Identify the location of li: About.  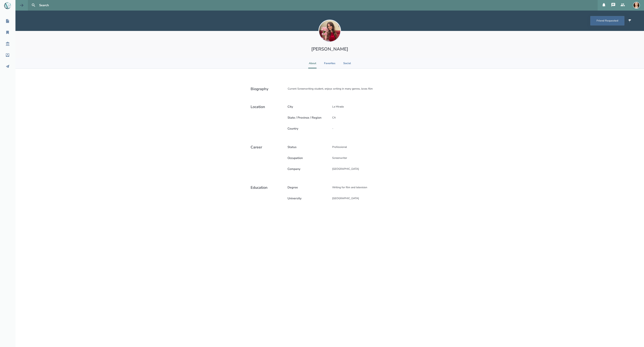
(313, 63).